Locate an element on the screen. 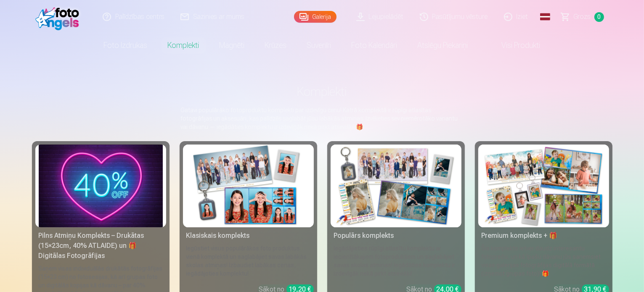  div: Šis komplekts ietver daudz interesantu fotopreču, un kā īpašu dāvanu jūs saņemsiet visas galerija... is located at coordinates (544, 261).